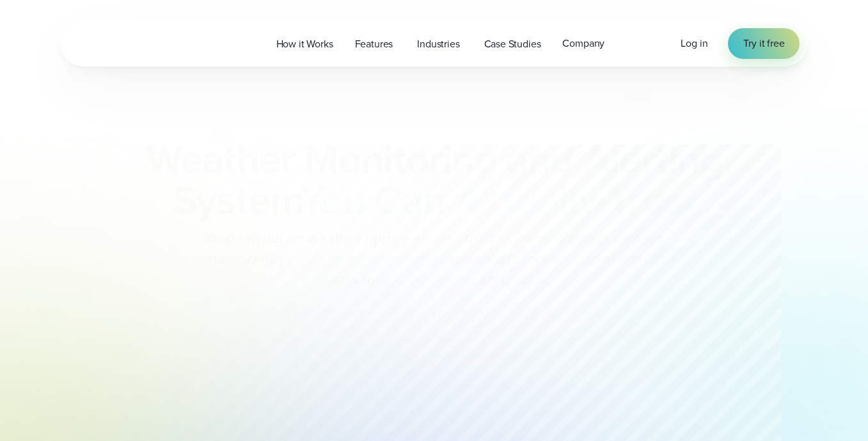  What do you see at coordinates (375, 44) in the screenshot?
I see `span: Features` at bounding box center [375, 44].